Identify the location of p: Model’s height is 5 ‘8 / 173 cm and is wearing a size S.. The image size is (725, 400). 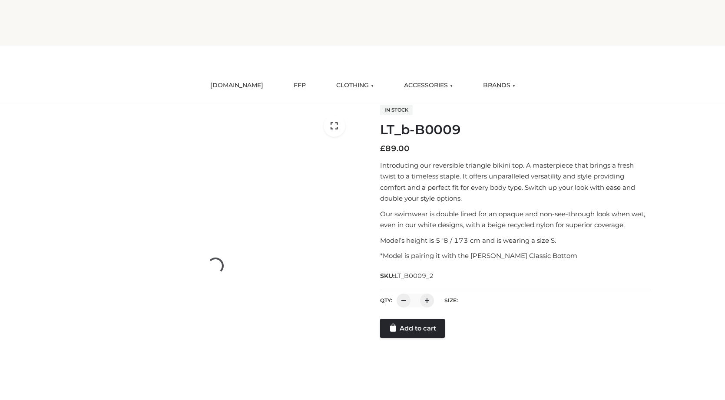
(515, 241).